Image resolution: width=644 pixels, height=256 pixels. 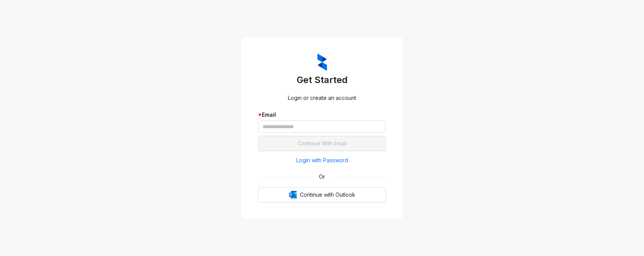 What do you see at coordinates (322, 80) in the screenshot?
I see `h3: Get Started` at bounding box center [322, 80].